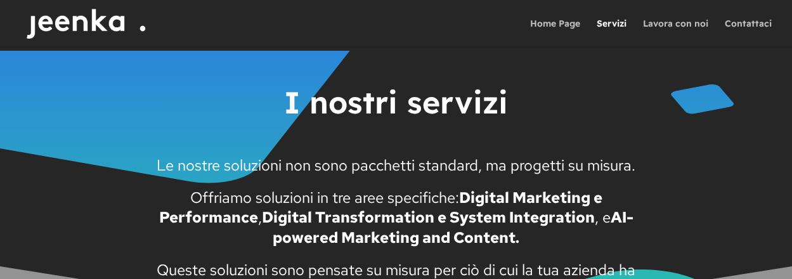  Describe the element at coordinates (675, 33) in the screenshot. I see `a: Lavora con noi` at that location.